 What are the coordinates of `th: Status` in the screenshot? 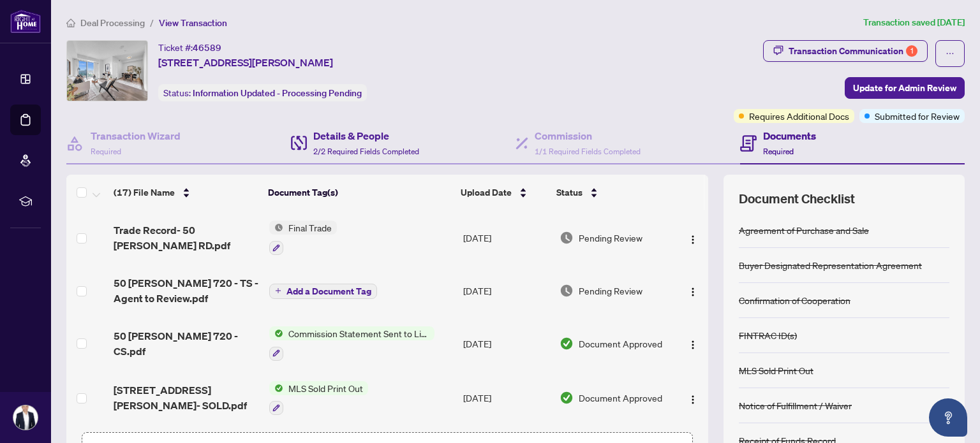 It's located at (610, 193).